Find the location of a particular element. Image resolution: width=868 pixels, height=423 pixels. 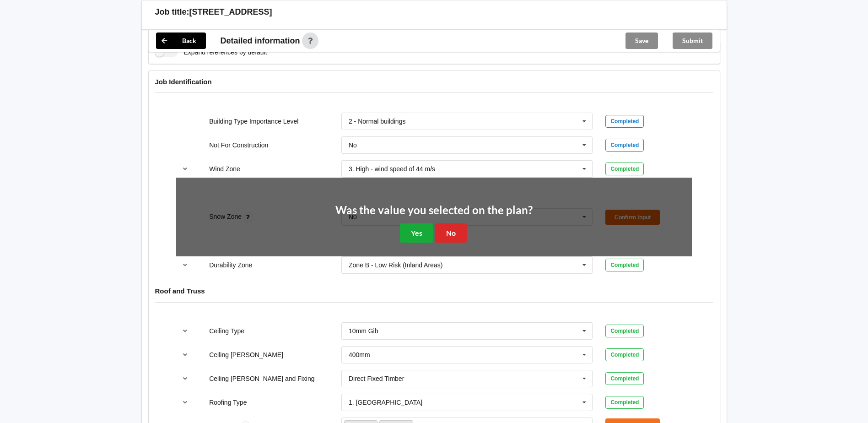

button: No is located at coordinates (450, 233).